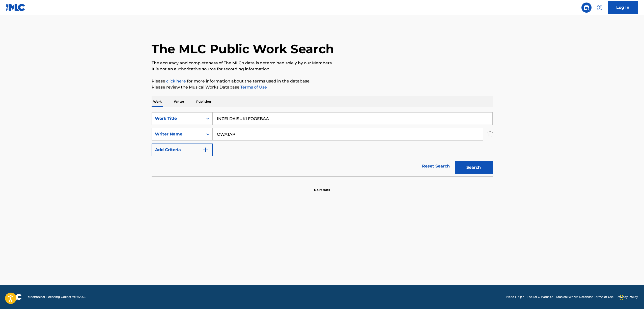 The image size is (644, 309). Describe the element at coordinates (586, 7) in the screenshot. I see `a: Public Search` at that location.